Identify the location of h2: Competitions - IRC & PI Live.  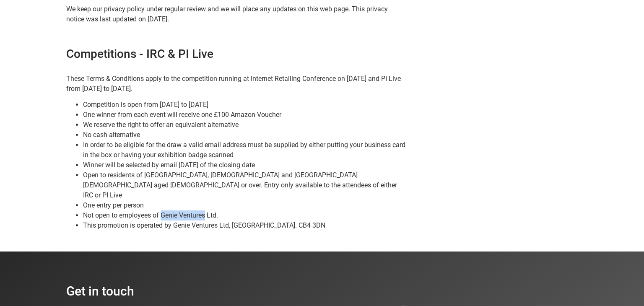
(237, 54).